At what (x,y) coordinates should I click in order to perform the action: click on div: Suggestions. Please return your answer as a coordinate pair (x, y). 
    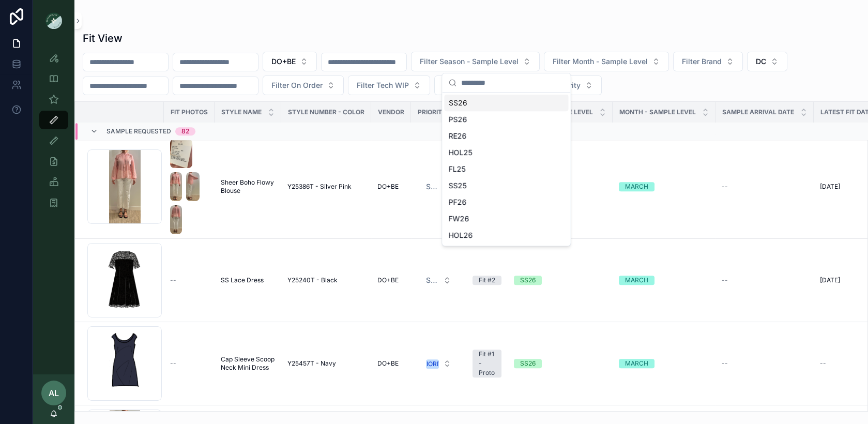
    Looking at the image, I should click on (506, 169).